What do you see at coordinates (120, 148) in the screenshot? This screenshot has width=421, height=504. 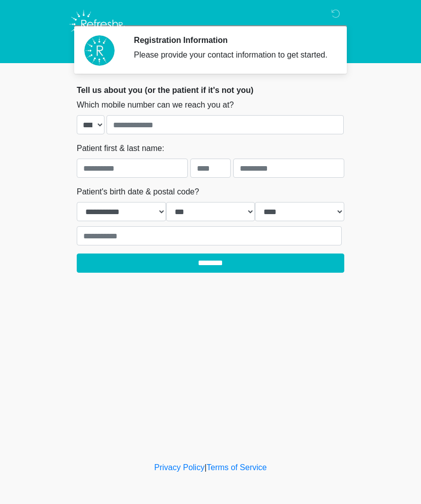 I see `label: Patient first & last name:` at bounding box center [120, 148].